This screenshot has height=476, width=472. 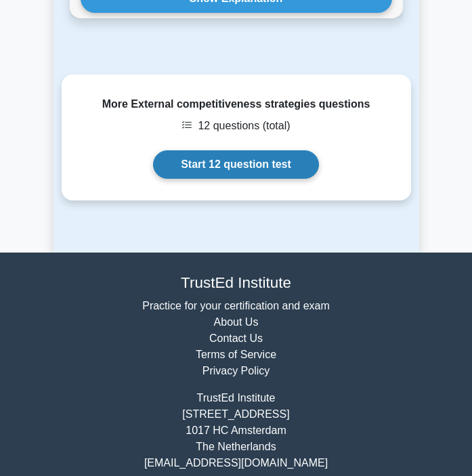 What do you see at coordinates (236, 370) in the screenshot?
I see `a: Privacy Policy` at bounding box center [236, 370].